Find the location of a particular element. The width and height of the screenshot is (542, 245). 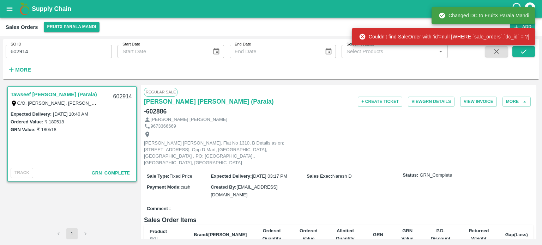

b: P.D. Discount is located at coordinates (441, 235).